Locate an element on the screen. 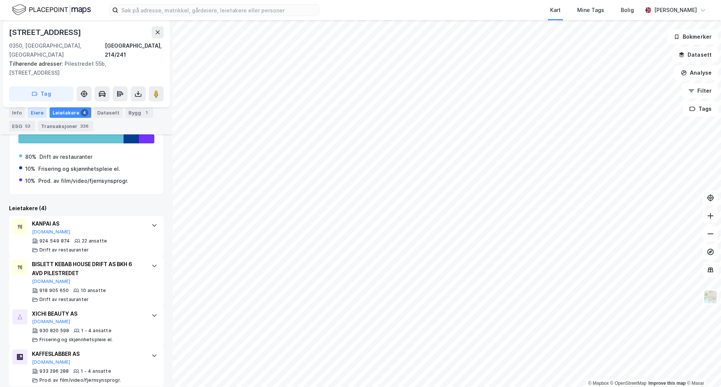  div: 924 549 874 is located at coordinates (54, 241).